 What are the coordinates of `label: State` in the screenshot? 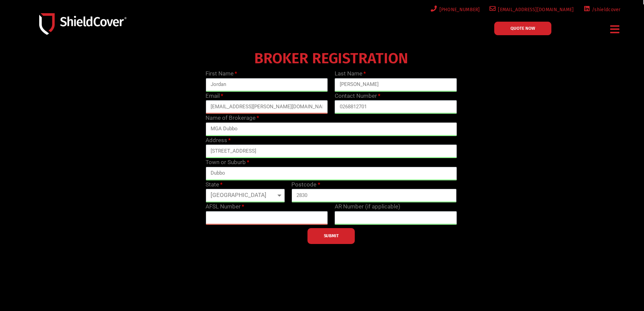 It's located at (214, 185).